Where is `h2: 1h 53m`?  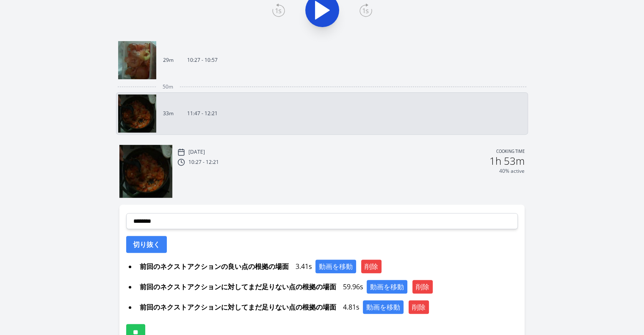 h2: 1h 53m is located at coordinates (506, 161).